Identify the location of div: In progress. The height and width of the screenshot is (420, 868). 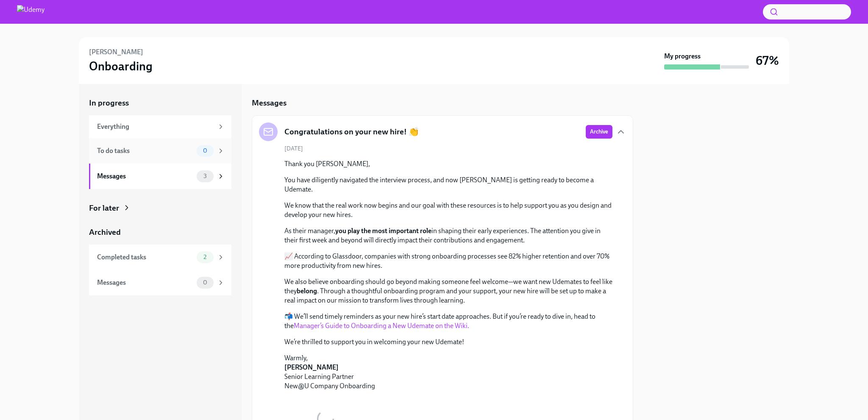
(160, 103).